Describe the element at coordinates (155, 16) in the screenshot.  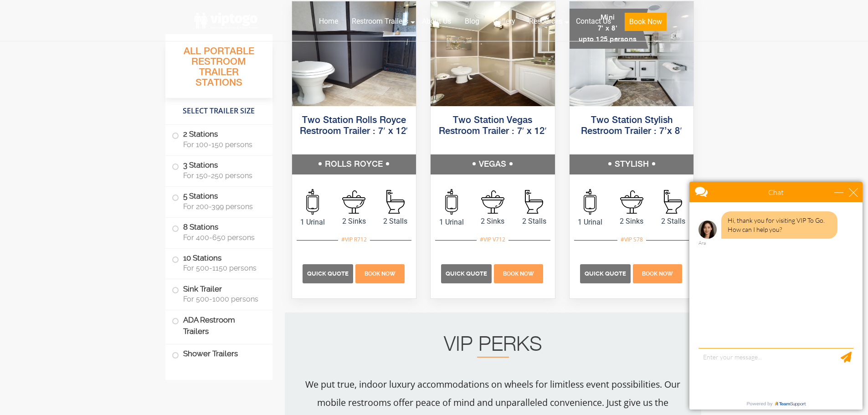
I see `div: minimize` at that location.